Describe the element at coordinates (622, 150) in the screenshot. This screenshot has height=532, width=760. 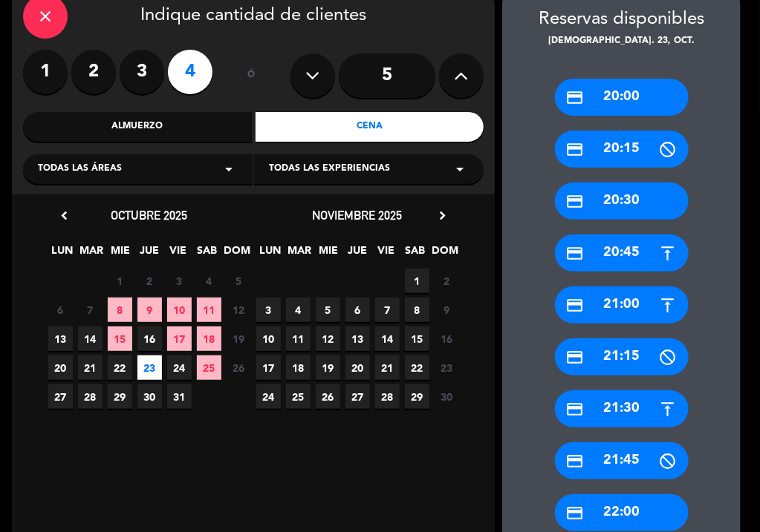
I see `div: 20:15` at that location.